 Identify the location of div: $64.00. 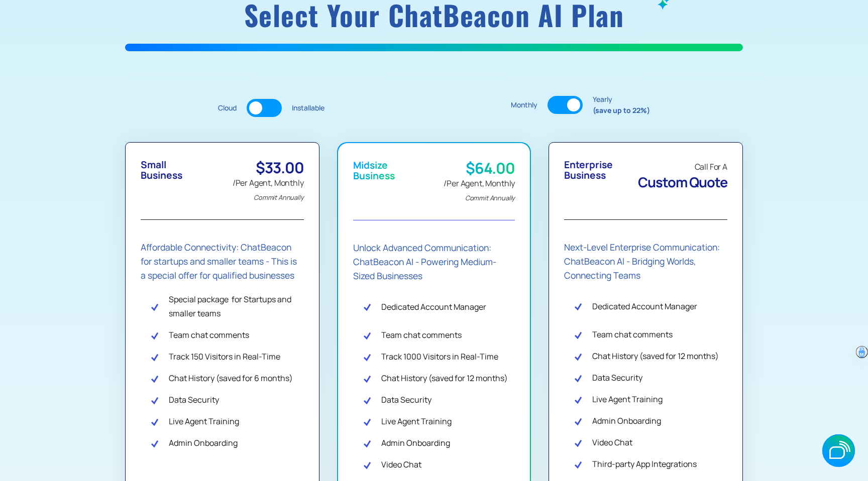
(479, 168).